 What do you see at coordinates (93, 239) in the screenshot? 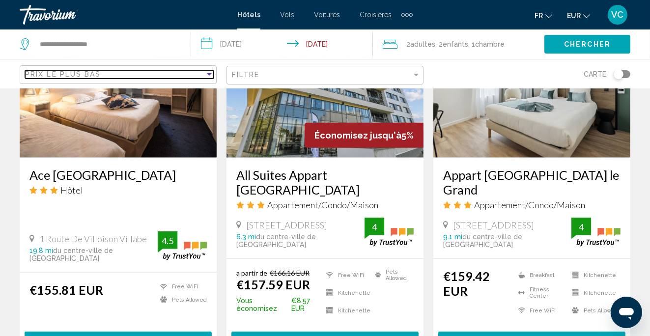
I see `span: 1 Route De Villoison Villabe` at bounding box center [93, 239].